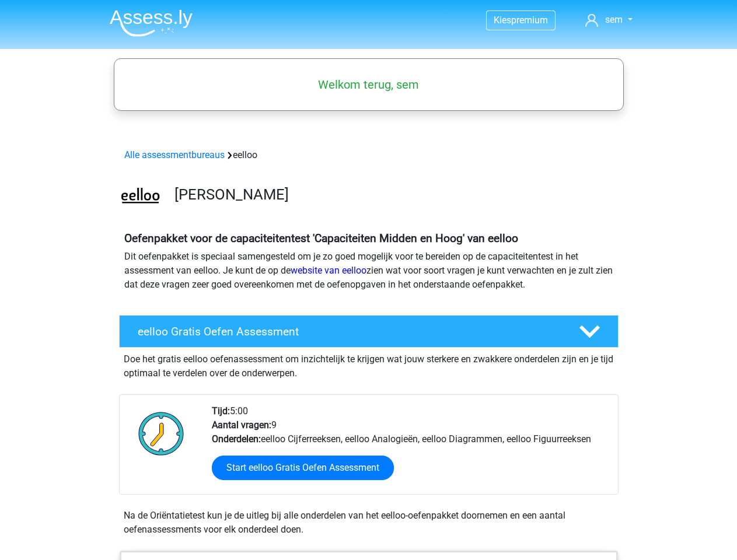 The image size is (737, 560). What do you see at coordinates (368, 271) in the screenshot?
I see `p: Dit oefenpakket is speciaal samengesteld om je zo goed mogelijk voor te bereiden op de capaciteit...` at bounding box center [368, 271].